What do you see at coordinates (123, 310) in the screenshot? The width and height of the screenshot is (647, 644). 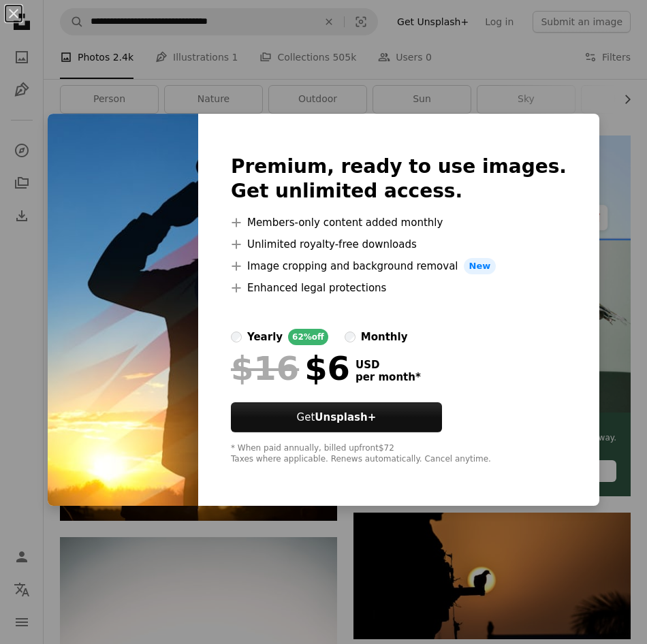 I see `img: premium_photo-1733306412278-edbc356bccfe` at bounding box center [123, 310].